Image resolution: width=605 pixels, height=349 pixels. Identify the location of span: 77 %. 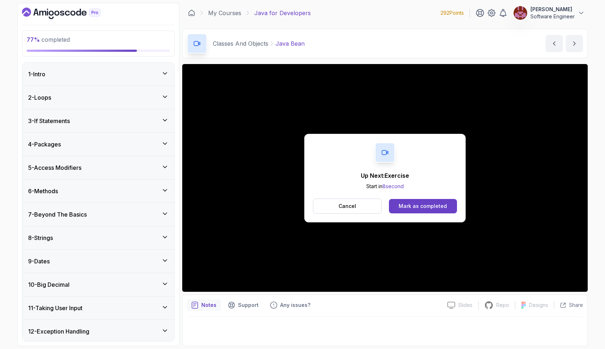
(33, 40).